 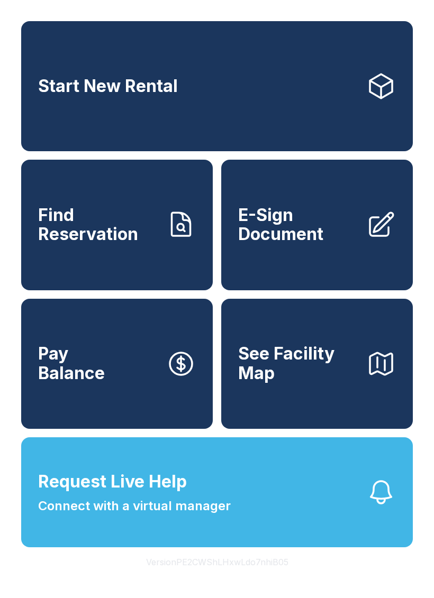 I want to click on a: Start New Rental, so click(x=217, y=86).